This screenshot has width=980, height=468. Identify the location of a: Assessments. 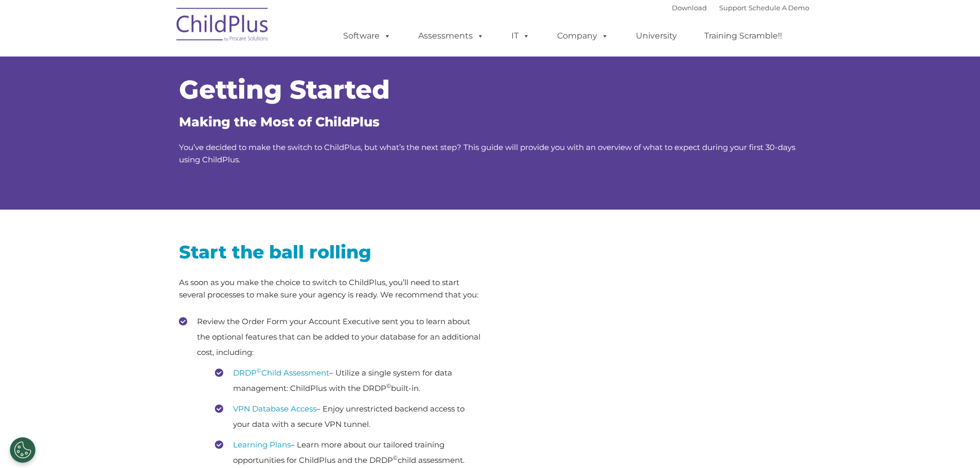
(451, 36).